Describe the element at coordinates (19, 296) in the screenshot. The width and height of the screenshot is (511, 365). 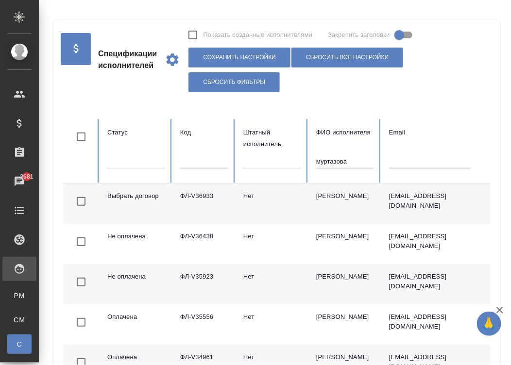
I see `span: PM` at that location.